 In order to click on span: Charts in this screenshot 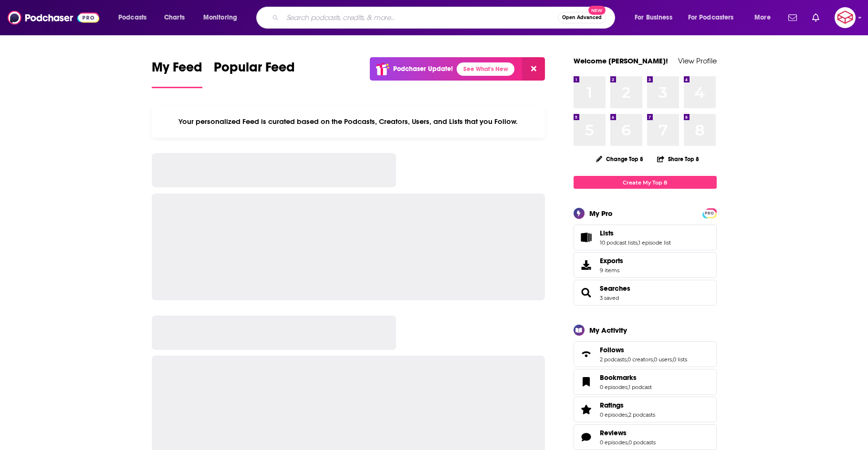, I will do `click(174, 18)`.